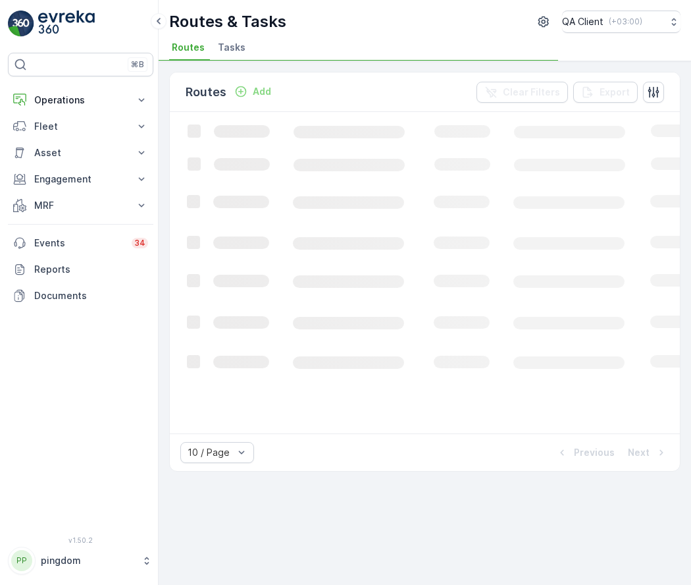 This screenshot has height=585, width=691. What do you see at coordinates (262, 91) in the screenshot?
I see `p: Add` at bounding box center [262, 91].